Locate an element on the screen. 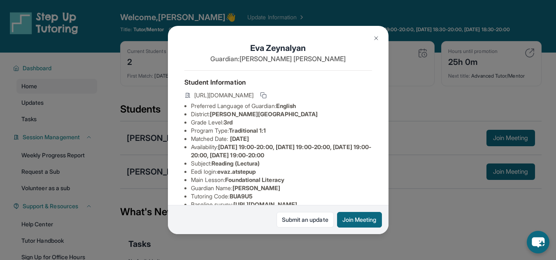 This screenshot has width=556, height=260. span: evaz.atstepup is located at coordinates (236, 172).